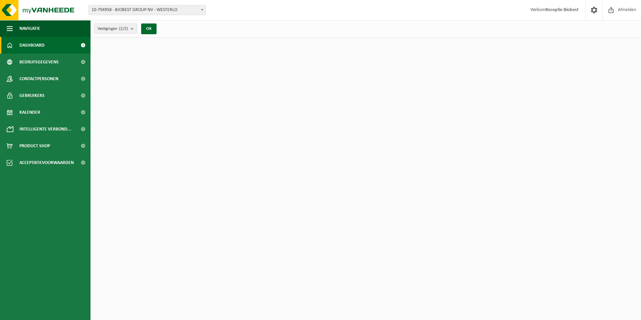 This screenshot has height=320, width=641. Describe the element at coordinates (147, 10) in the screenshot. I see `span: 10-794958 - BIOBEST GROUP NV - WESTERLO` at that location.